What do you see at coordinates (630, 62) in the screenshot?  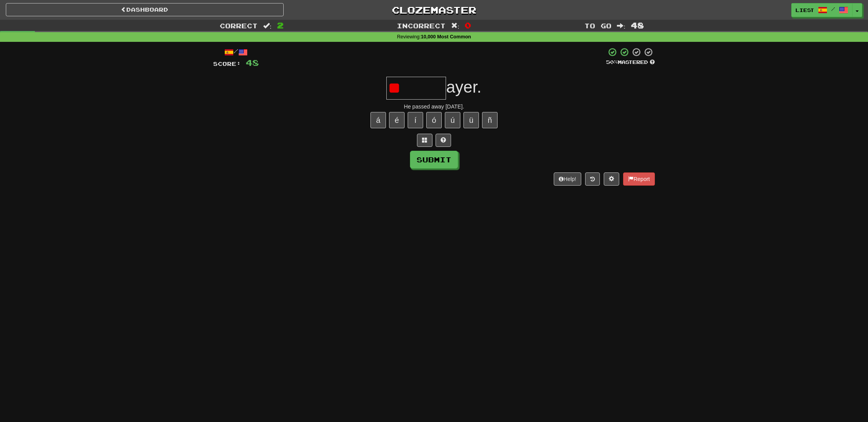 I see `div: Mastered` at bounding box center [630, 62].